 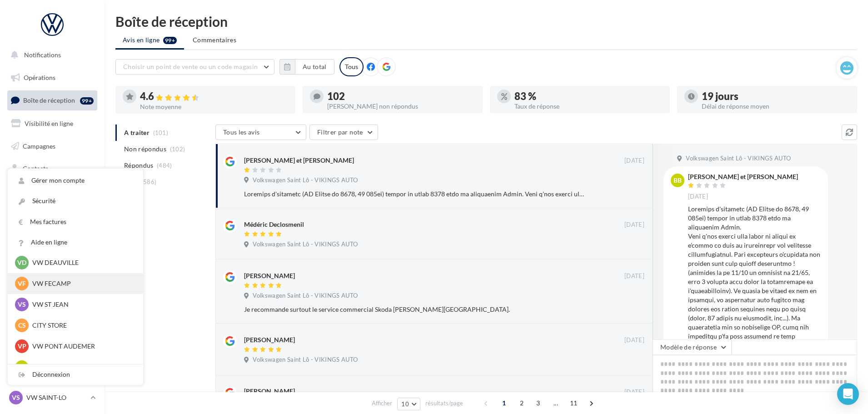 I want to click on a: Calendrier, so click(x=52, y=214).